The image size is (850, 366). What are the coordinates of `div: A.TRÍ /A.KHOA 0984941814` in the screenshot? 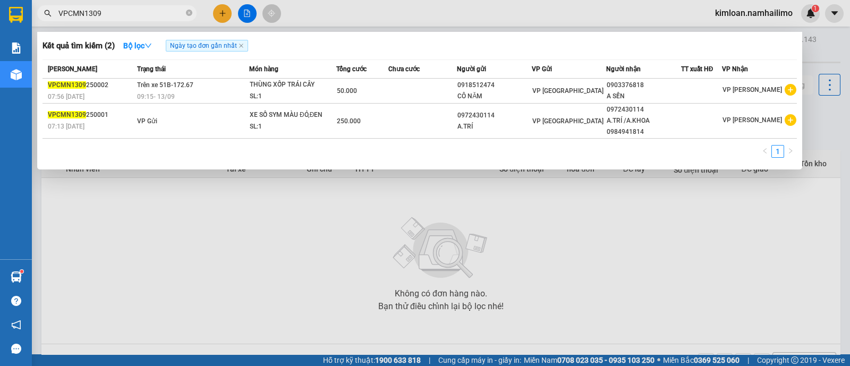 It's located at (643, 126).